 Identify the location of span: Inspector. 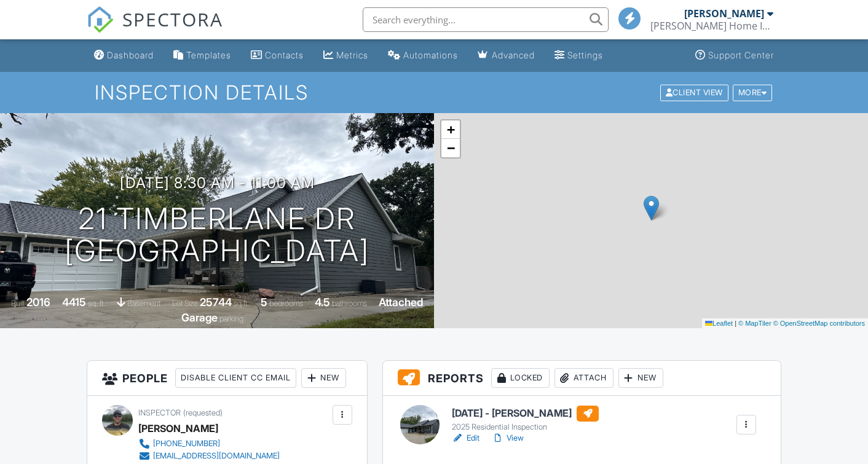
(159, 412).